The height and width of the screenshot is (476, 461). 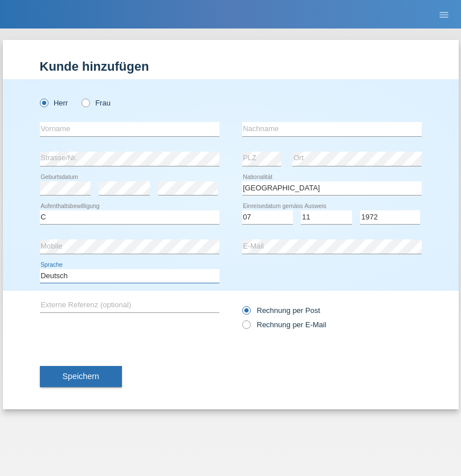 What do you see at coordinates (81, 377) in the screenshot?
I see `button: Speichern` at bounding box center [81, 377].